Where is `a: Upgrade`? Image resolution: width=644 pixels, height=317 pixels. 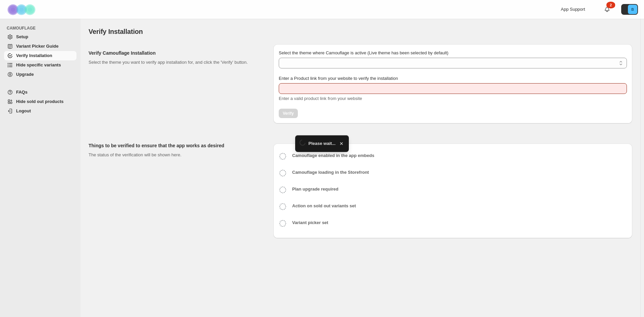 a: Upgrade is located at coordinates (40, 75).